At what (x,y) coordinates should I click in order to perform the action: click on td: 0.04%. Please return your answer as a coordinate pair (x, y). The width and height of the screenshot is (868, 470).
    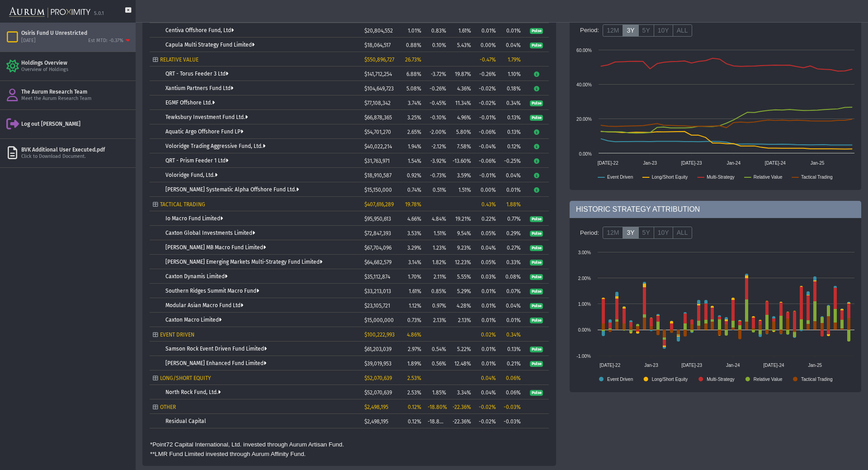
    Looking at the image, I should click on (487, 247).